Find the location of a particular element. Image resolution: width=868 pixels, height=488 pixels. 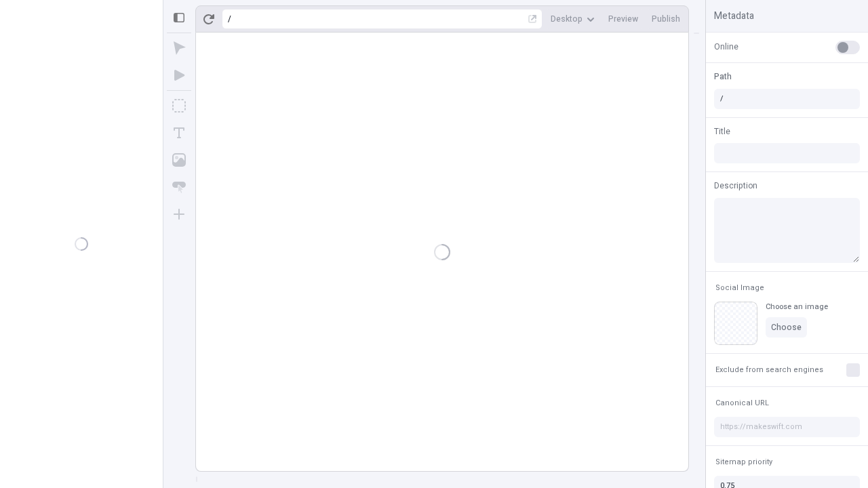

span: Online is located at coordinates (726, 47).